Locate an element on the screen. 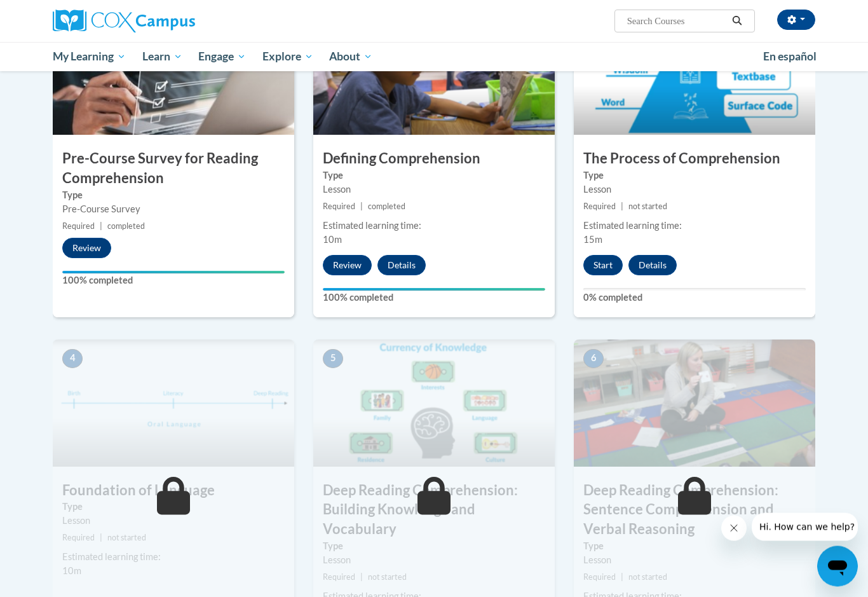  span: My Learning is located at coordinates (89, 56).